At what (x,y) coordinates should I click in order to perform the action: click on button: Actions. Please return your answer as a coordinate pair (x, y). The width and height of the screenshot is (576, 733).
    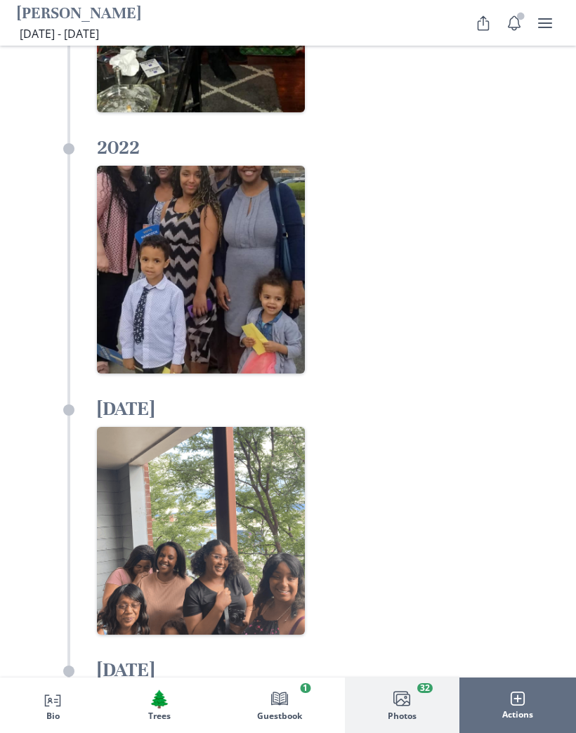
    Looking at the image, I should click on (517, 706).